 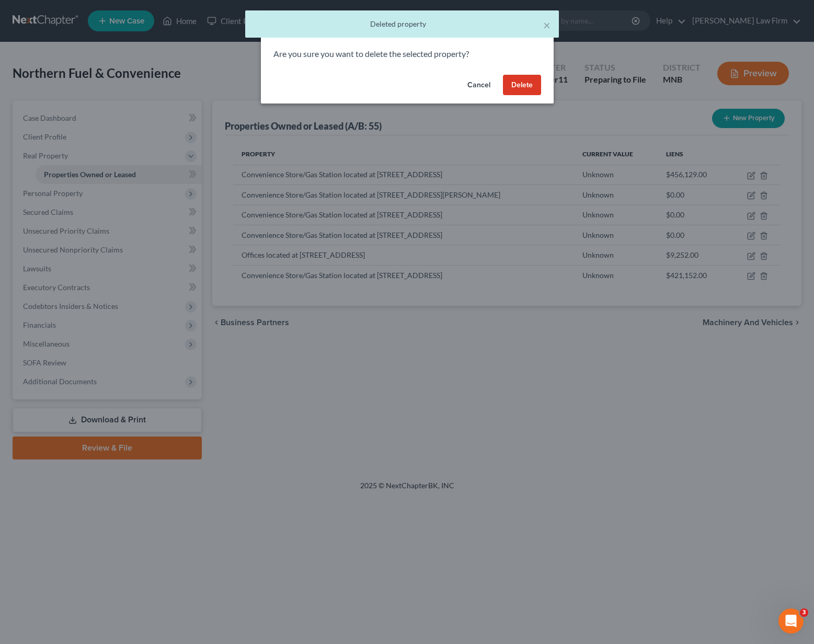 I want to click on button: Delete, so click(x=522, y=85).